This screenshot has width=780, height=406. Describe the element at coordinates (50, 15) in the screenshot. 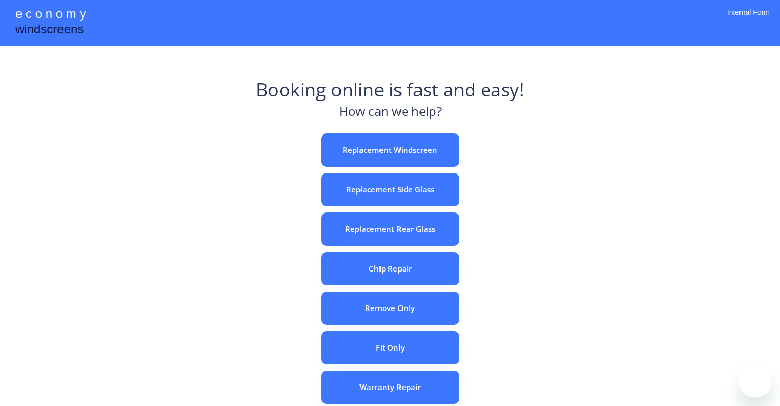

I see `div: e c o n o m y` at that location.